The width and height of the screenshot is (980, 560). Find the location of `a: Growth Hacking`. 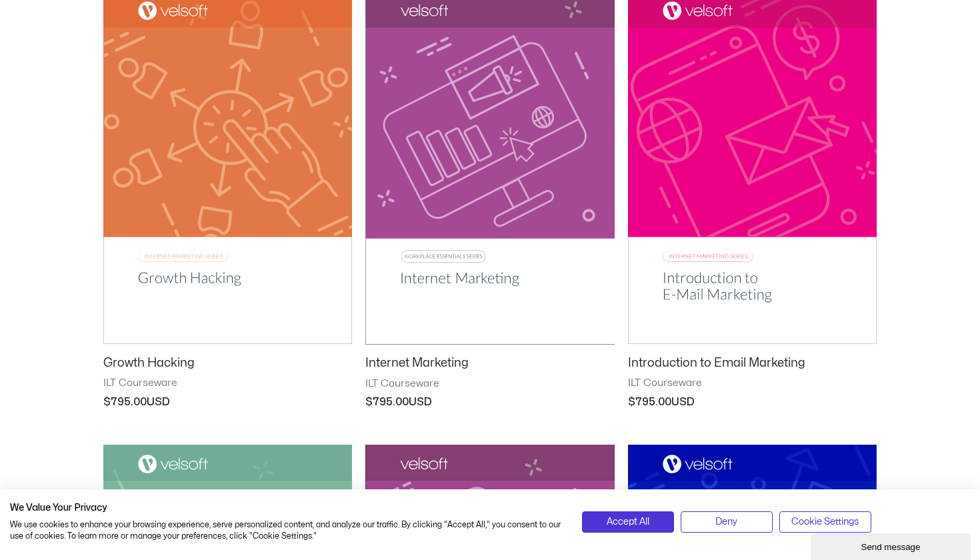

a: Growth Hacking is located at coordinates (227, 366).